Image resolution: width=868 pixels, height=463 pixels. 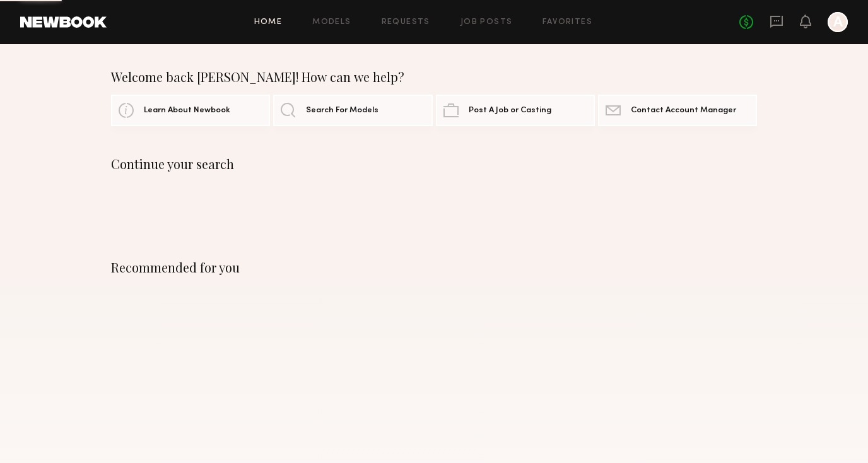 I want to click on a: Models, so click(x=331, y=22).